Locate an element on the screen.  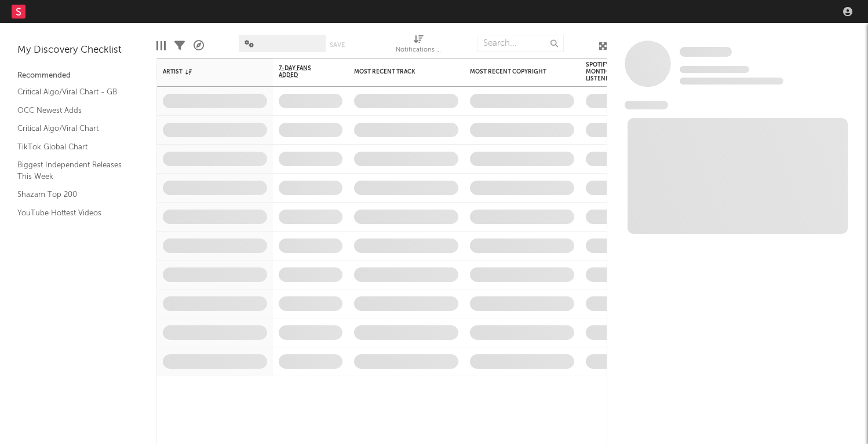
button: Save is located at coordinates (337, 44).